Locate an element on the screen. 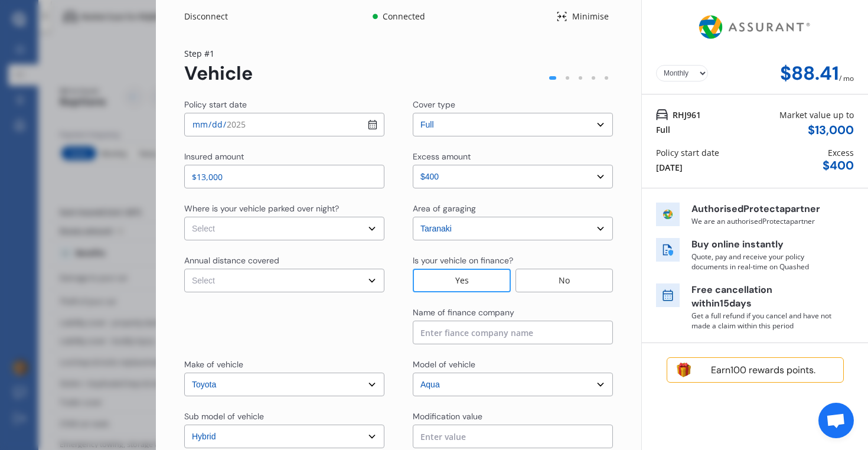 This screenshot has height=450, width=868. div: No is located at coordinates (564, 280).